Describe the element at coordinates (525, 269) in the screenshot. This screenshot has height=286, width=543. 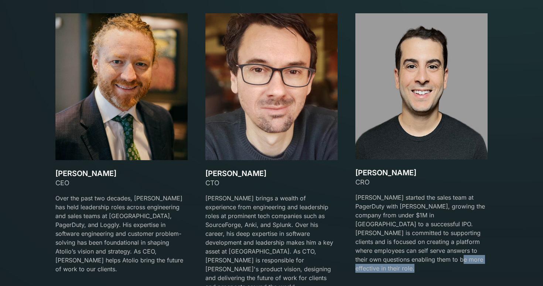
I see `div: Chat Widget` at that location.